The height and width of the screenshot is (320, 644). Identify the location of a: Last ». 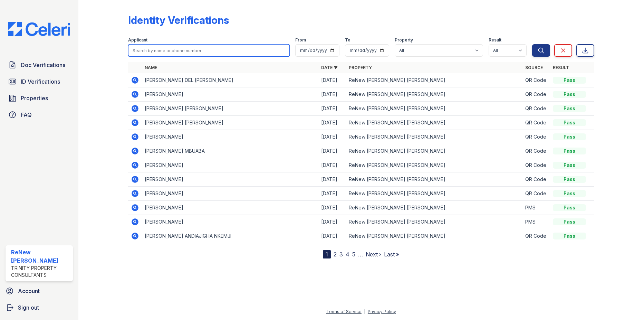
(392, 254).